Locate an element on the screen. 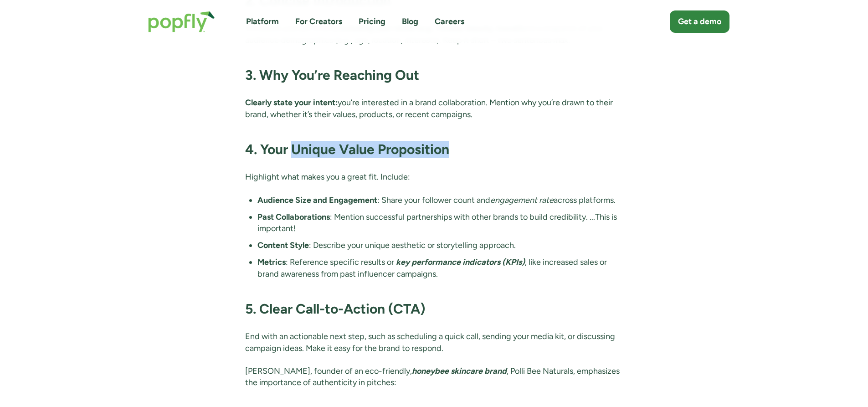 Image resolution: width=868 pixels, height=407 pixels. strong: Clearly state your intent: is located at coordinates (291, 102).